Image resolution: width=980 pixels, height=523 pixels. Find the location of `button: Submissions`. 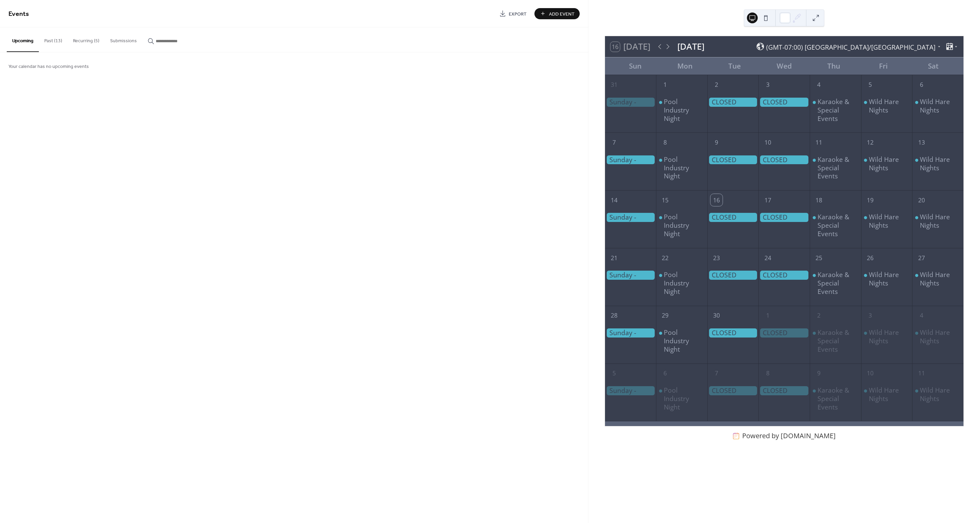

button: Submissions is located at coordinates (124, 39).